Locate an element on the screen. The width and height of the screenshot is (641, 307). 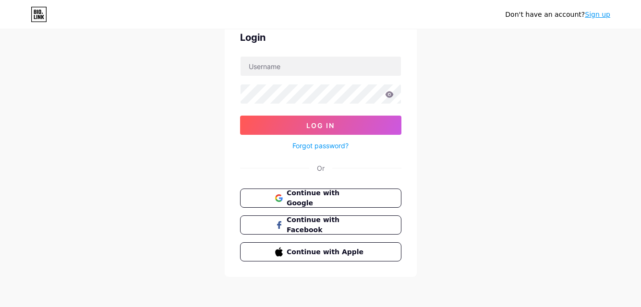
button: Continue with Apple is located at coordinates (321, 252).